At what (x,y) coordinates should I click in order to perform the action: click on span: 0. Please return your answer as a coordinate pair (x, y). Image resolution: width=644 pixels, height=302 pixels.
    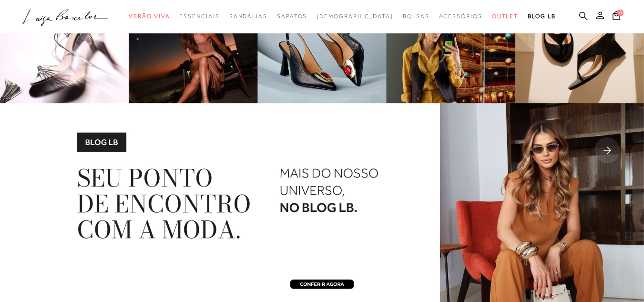
    Looking at the image, I should click on (620, 13).